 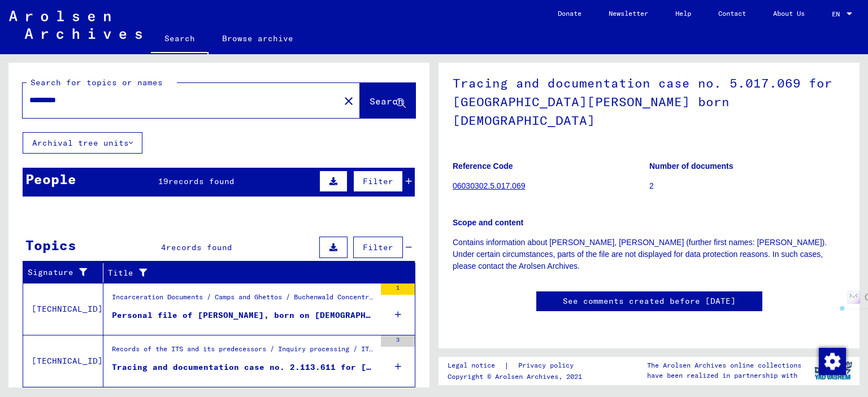 What do you see at coordinates (691, 166) in the screenshot?
I see `b: Number of documents` at bounding box center [691, 166].